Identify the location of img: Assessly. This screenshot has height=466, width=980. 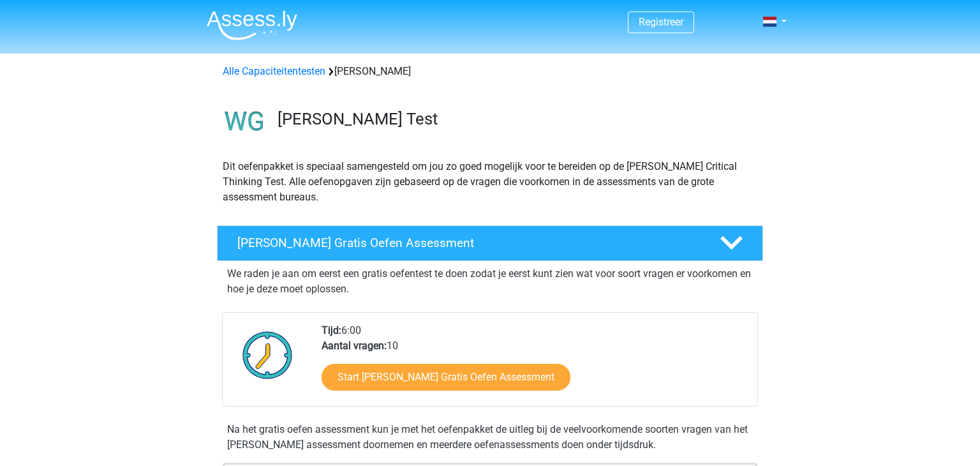
(252, 25).